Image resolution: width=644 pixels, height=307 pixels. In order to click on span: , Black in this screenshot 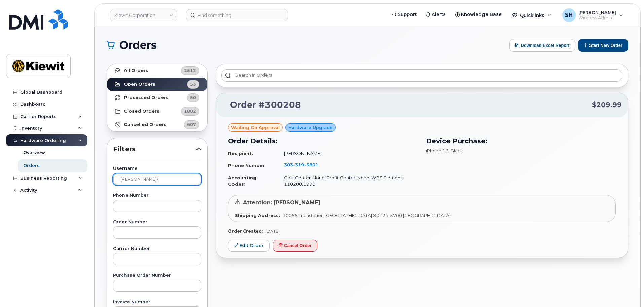, I will do `click(456, 151)`.